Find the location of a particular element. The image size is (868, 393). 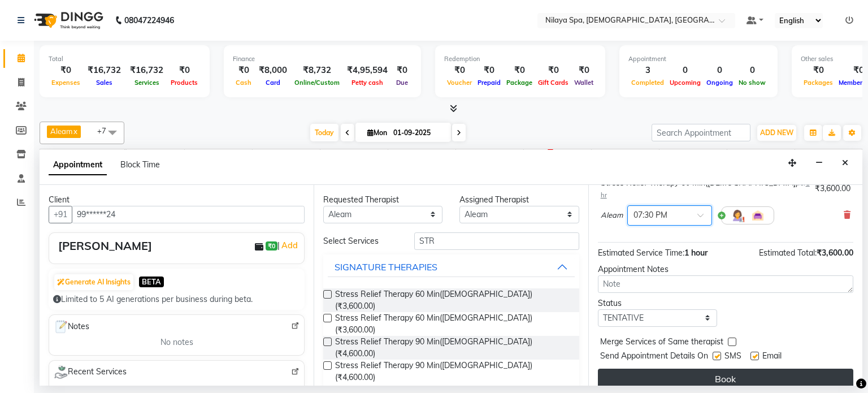

a: Add is located at coordinates (290, 245).